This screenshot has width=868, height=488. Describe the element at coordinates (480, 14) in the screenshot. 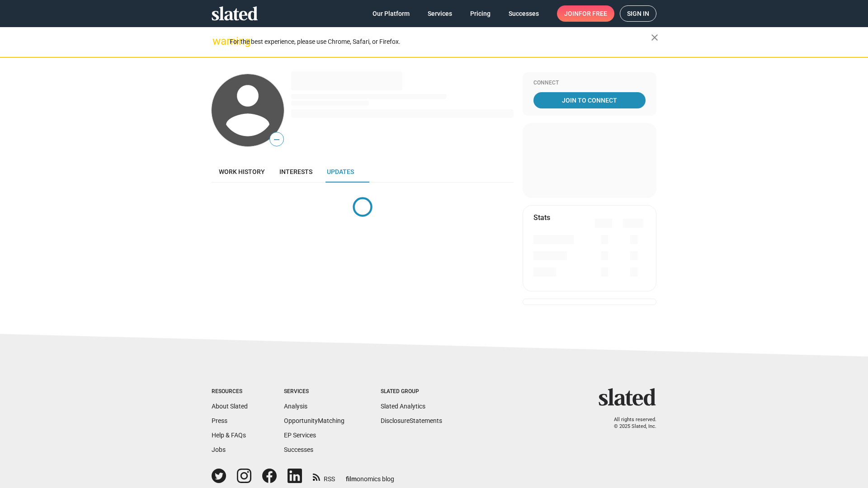

I see `span: Pricing` at that location.